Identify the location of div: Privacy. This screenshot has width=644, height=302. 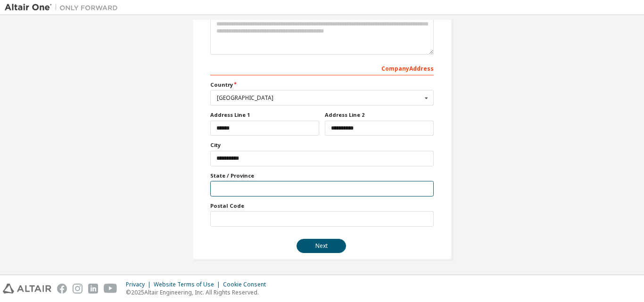
(139, 284).